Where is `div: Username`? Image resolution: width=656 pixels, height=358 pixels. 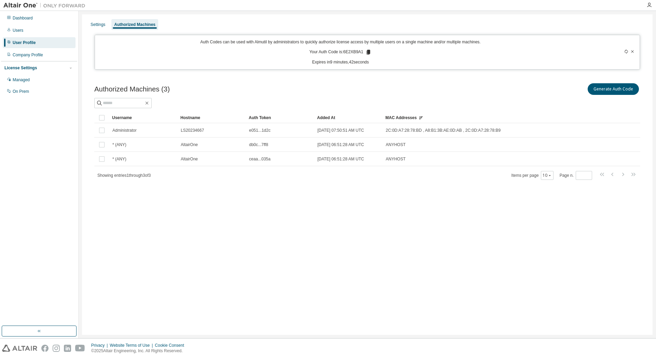 div: Username is located at coordinates (143, 118).